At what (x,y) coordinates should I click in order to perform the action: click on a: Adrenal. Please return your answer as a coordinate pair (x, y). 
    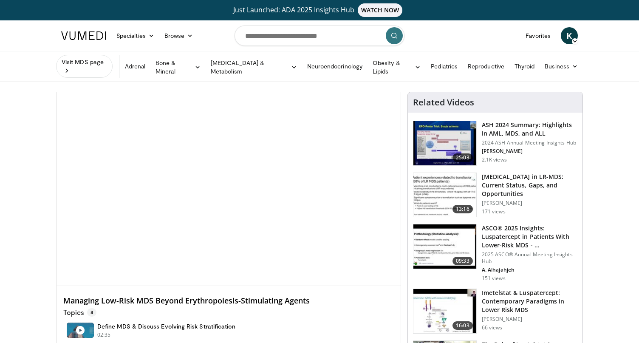
    Looking at the image, I should click on (135, 66).